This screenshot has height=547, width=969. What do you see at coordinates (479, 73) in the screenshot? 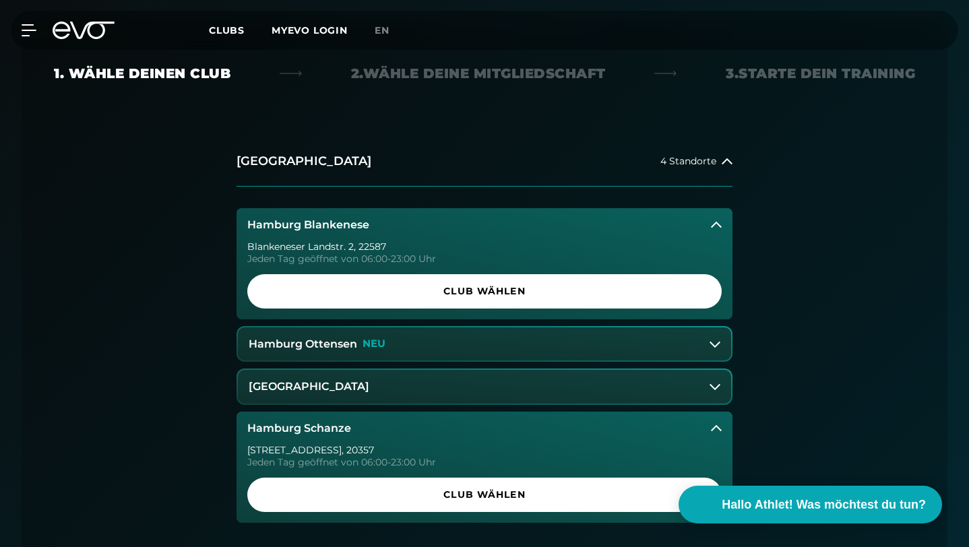
I see `div: 2. Wähle deine Mitgliedschaft` at bounding box center [479, 73].